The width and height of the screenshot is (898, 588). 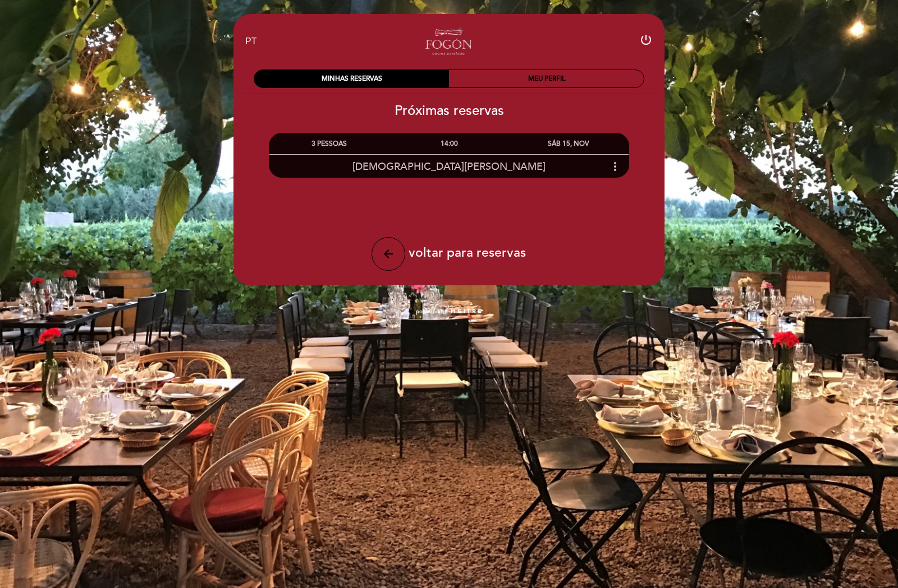 What do you see at coordinates (465, 312) in the screenshot?
I see `img: MEITRE` at bounding box center [465, 312].